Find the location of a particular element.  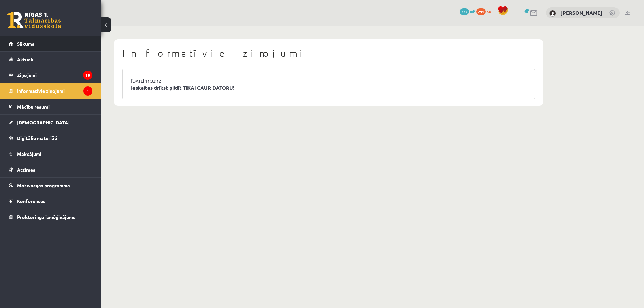

span: Proktoringa izmēģinājums is located at coordinates (46, 217).